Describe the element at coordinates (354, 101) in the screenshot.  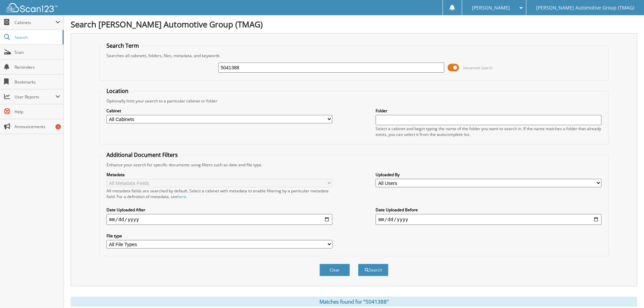
I see `div: Optionally limit your search to a particular cabinet or folder` at that location.